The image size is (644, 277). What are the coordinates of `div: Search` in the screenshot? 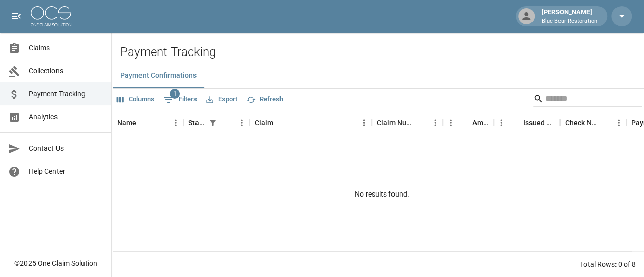 It's located at (588, 100).